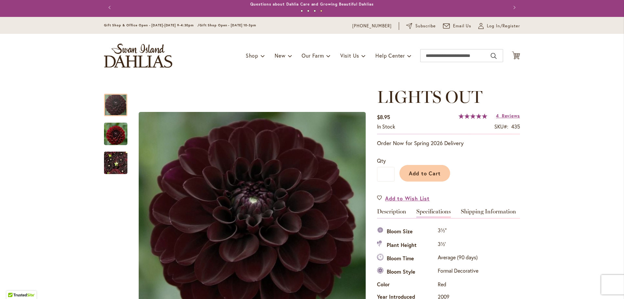 This screenshot has height=299, width=624. Describe the element at coordinates (449, 143) in the screenshot. I see `p: Order Now for Spring 2026 Delivery` at that location.